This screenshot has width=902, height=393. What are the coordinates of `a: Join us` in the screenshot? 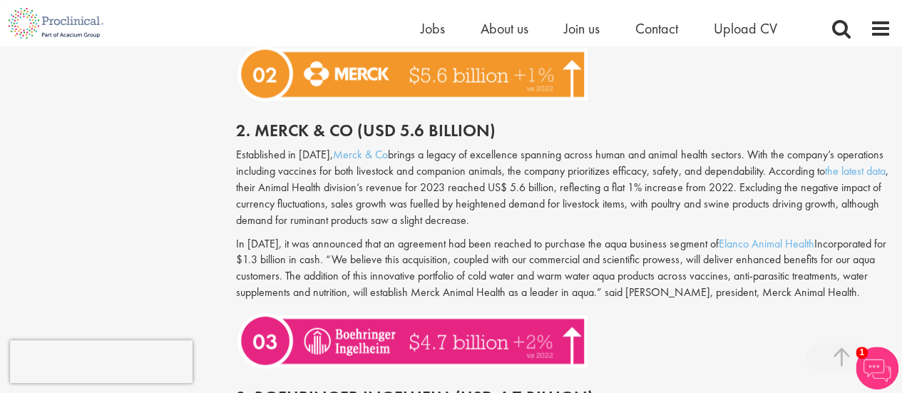 It's located at (582, 29).